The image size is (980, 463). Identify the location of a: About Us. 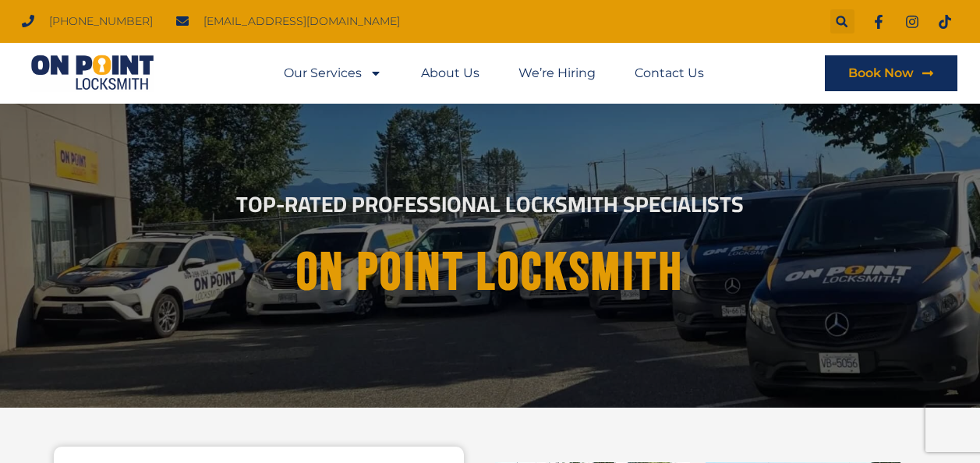
(450, 73).